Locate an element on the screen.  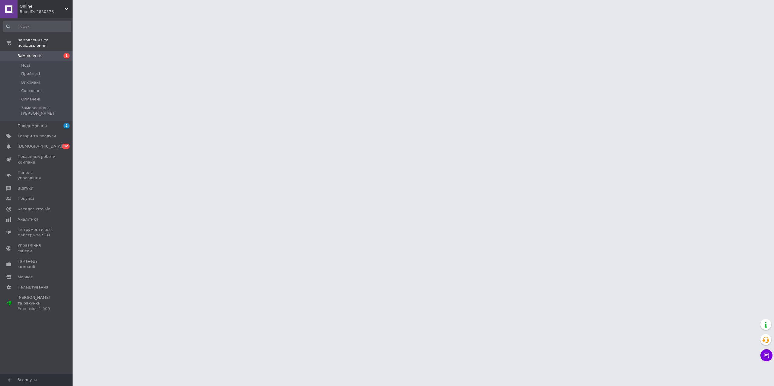
span: Покупці is located at coordinates (26, 199).